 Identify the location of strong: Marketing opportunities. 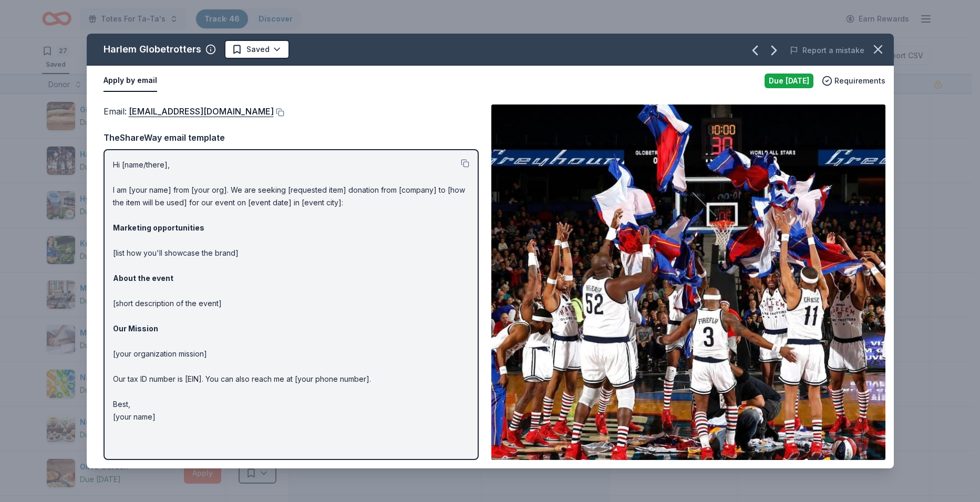
(159, 227).